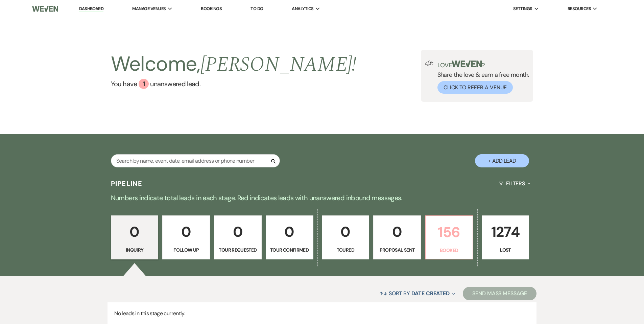 The width and height of the screenshot is (644, 324). Describe the element at coordinates (238, 250) in the screenshot. I see `p: Tour Requested` at that location.